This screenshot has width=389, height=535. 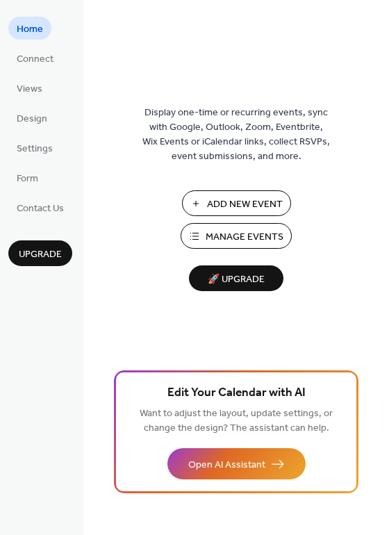 I want to click on span: Upgrade, so click(x=40, y=254).